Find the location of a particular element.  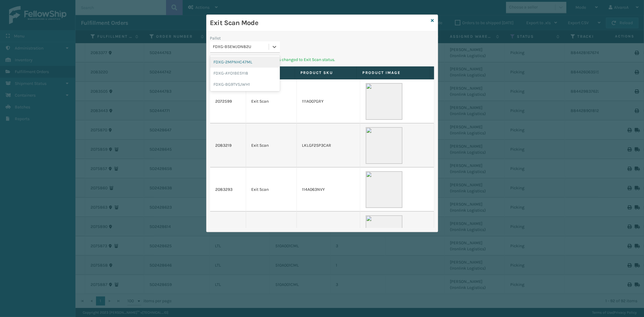

div: FDXG-BSEWJDN82U is located at coordinates (241, 47).